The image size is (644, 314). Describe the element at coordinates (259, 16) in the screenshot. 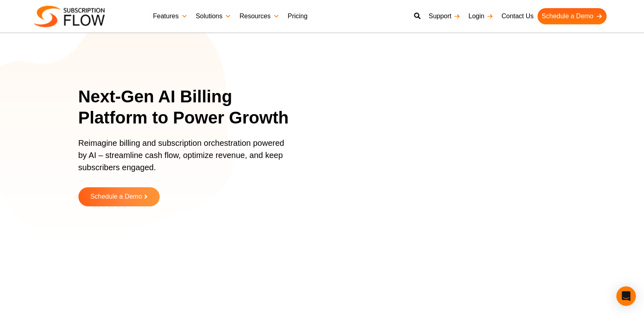

I see `a: Resources` at that location.